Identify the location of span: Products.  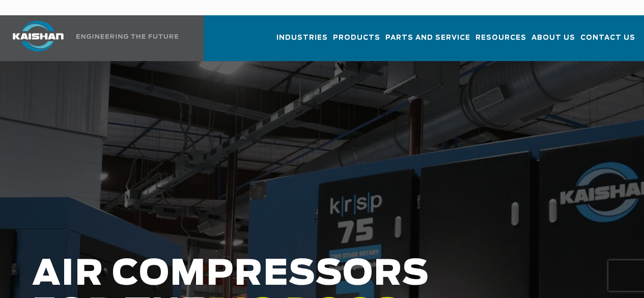
(356, 37).